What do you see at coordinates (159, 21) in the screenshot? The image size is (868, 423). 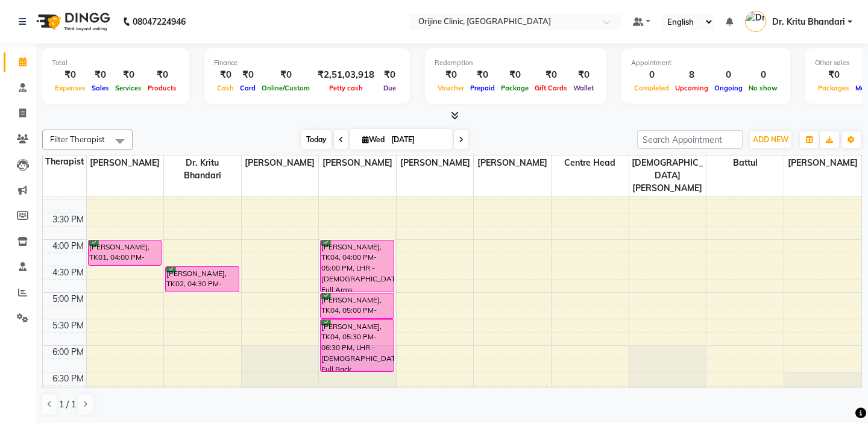 I see `b: 08047224946` at bounding box center [159, 21].